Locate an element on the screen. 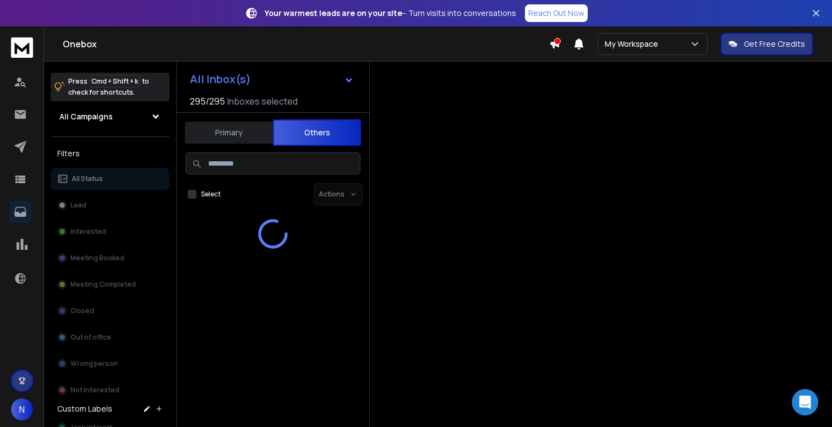 This screenshot has width=832, height=427. p: Press to check for shortcuts. is located at coordinates (108, 87).